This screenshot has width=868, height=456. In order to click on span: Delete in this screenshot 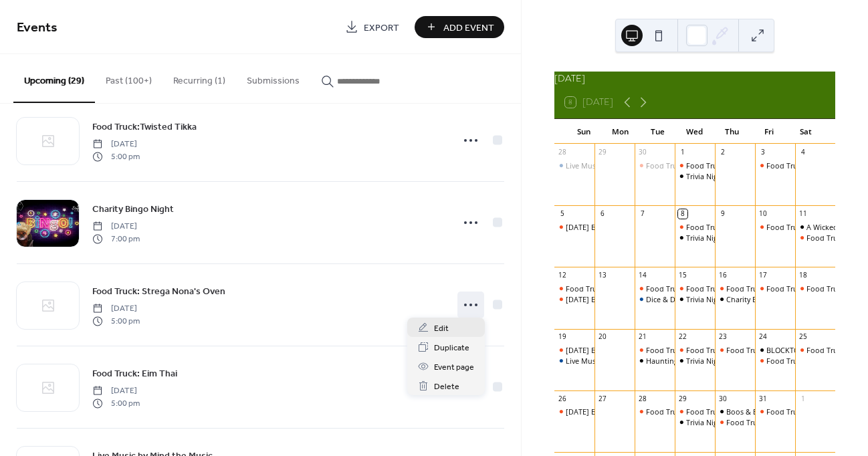, I will do `click(447, 386)`.